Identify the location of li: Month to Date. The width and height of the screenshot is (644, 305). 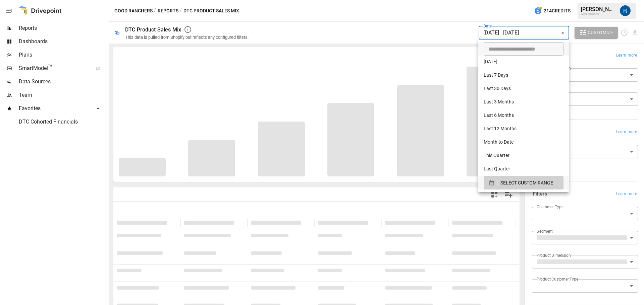
(523, 142).